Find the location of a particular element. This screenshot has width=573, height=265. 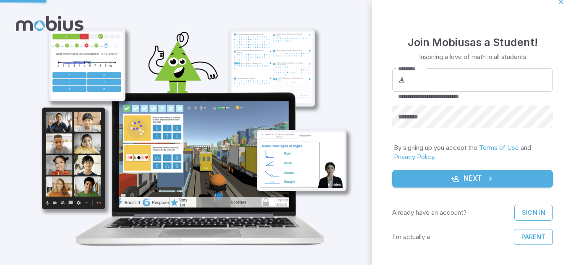

p: By signing up you accept the and . is located at coordinates (472, 153).